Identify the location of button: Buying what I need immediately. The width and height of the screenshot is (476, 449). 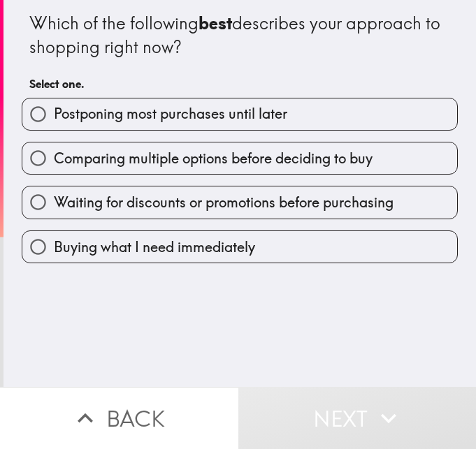
(240, 247).